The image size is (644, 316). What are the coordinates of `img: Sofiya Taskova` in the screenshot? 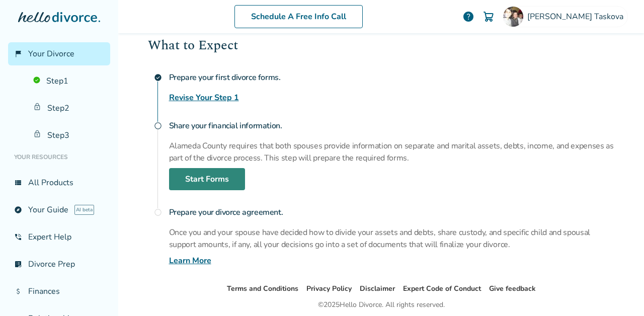 It's located at (513, 17).